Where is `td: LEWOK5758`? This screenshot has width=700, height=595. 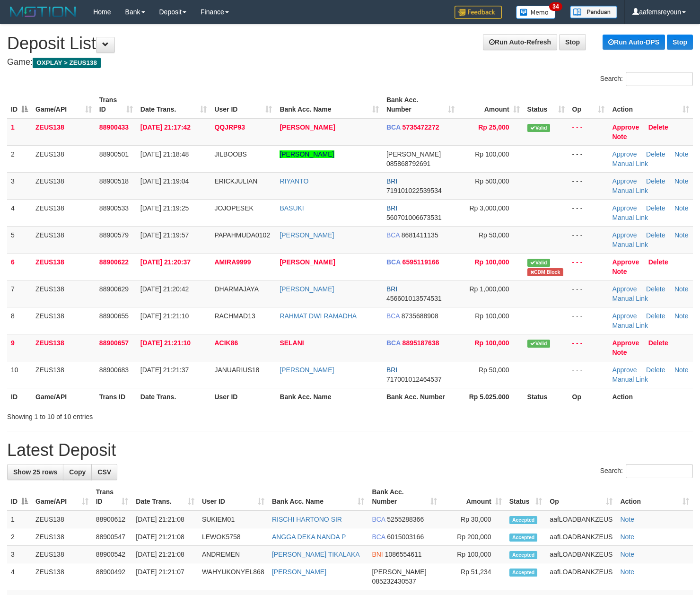
td: LEWOK5758 is located at coordinates (234, 537).